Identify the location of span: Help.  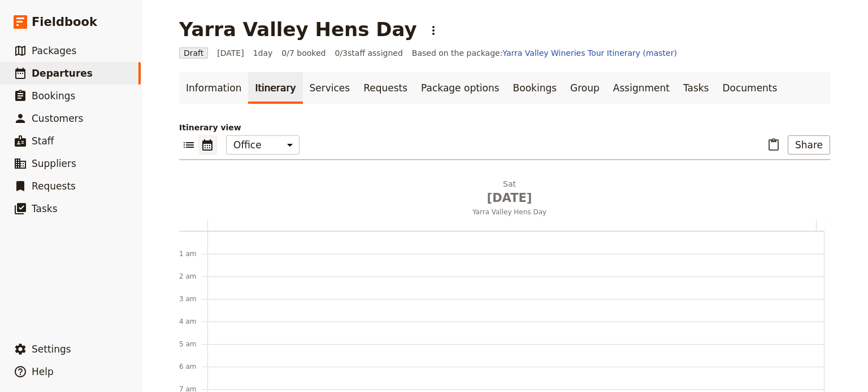
(43, 372).